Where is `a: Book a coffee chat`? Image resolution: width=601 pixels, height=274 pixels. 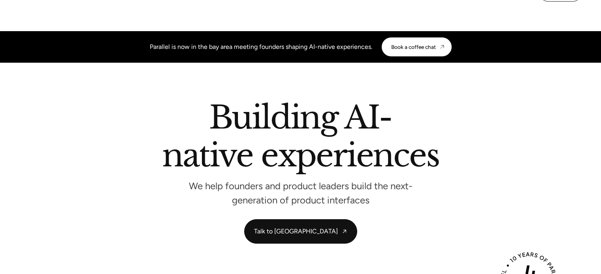
a: Book a coffee chat is located at coordinates (416, 47).